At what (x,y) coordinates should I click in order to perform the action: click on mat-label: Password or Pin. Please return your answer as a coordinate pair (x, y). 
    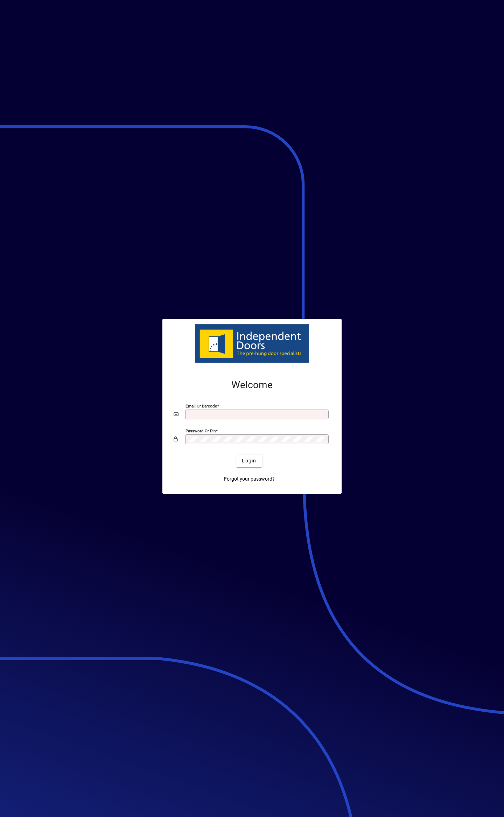
    Looking at the image, I should click on (200, 430).